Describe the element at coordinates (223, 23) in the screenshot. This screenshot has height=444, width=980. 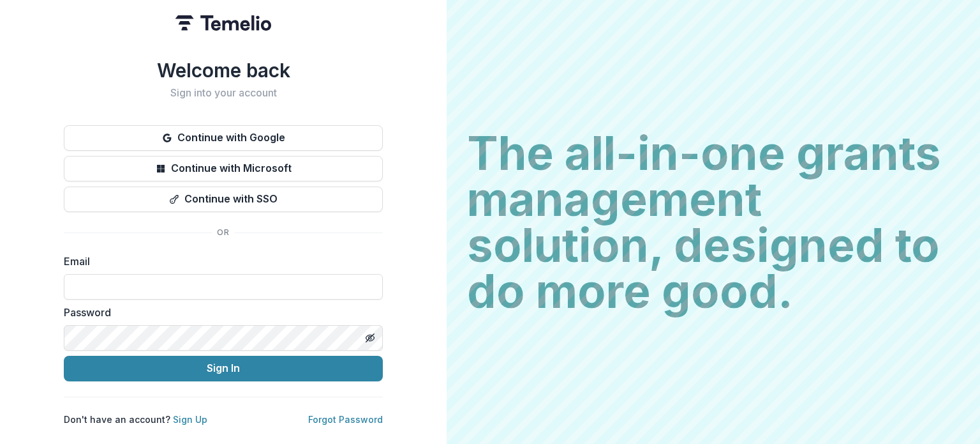
I see `img: Temelio` at that location.